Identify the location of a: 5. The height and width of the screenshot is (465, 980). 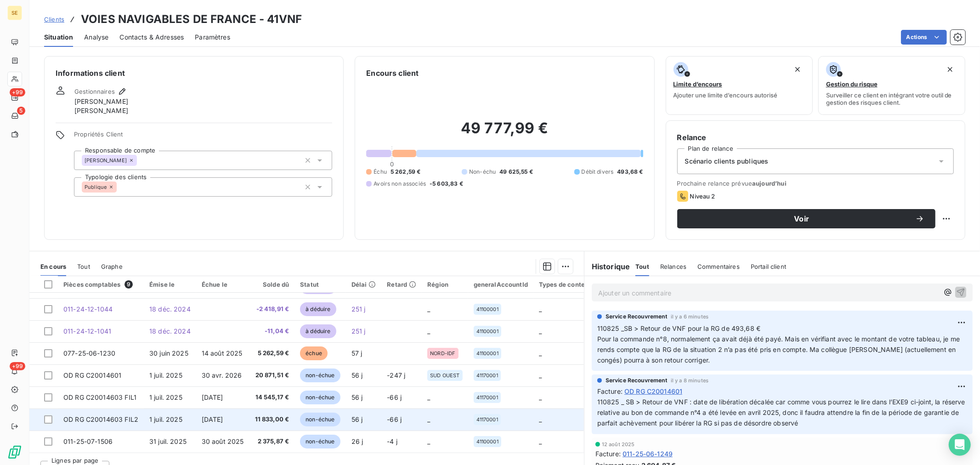
(14, 116).